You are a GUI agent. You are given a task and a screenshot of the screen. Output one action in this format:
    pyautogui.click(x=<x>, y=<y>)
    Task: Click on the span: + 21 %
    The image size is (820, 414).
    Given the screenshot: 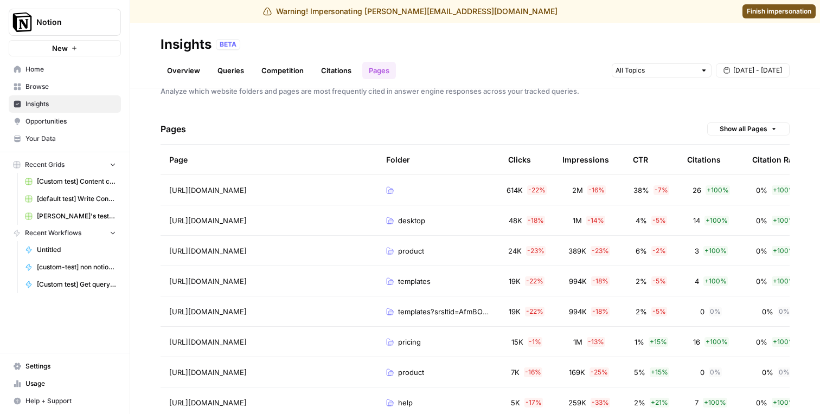 What is the action you would take?
    pyautogui.click(x=660, y=403)
    